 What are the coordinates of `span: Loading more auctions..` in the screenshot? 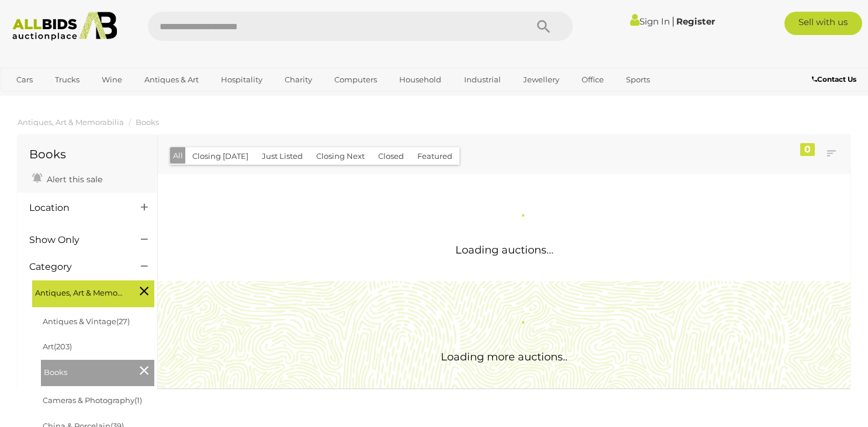 It's located at (504, 357).